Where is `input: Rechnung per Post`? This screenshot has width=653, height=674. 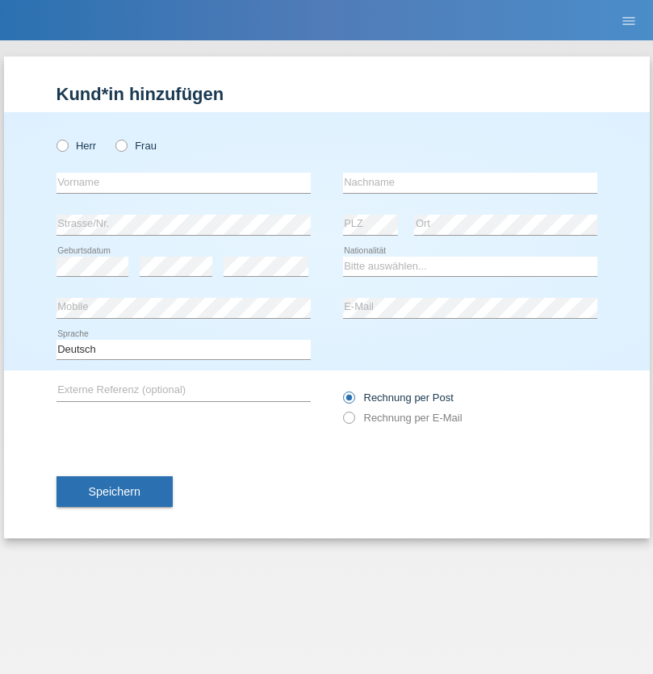 input: Rechnung per Post is located at coordinates (348, 401).